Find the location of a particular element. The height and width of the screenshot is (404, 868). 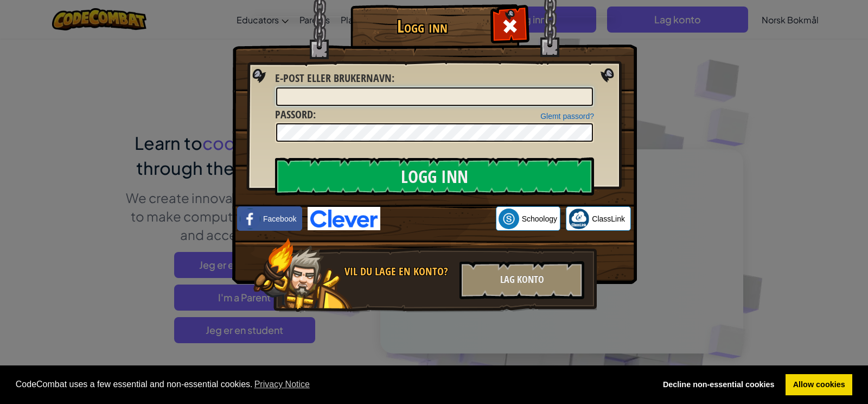

h1: Logg inn is located at coordinates (422, 26).